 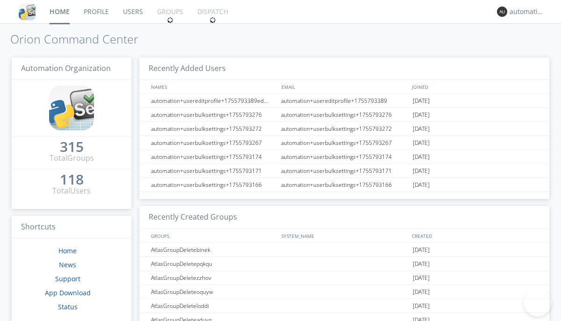 I want to click on a: 315, so click(x=71, y=147).